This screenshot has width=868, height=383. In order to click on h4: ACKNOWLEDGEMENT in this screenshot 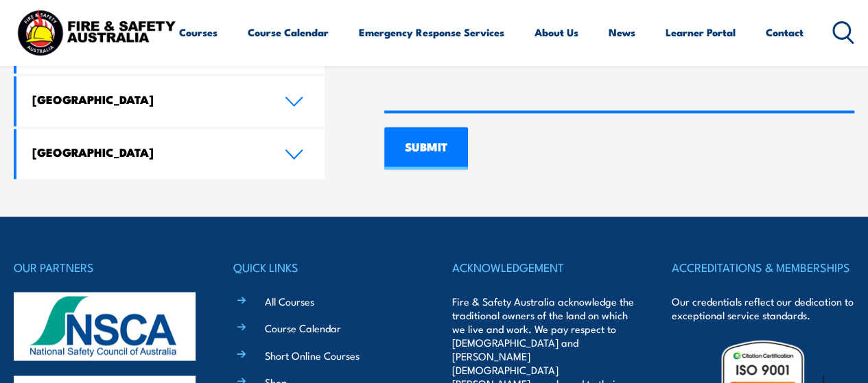, I will do `click(543, 267)`.